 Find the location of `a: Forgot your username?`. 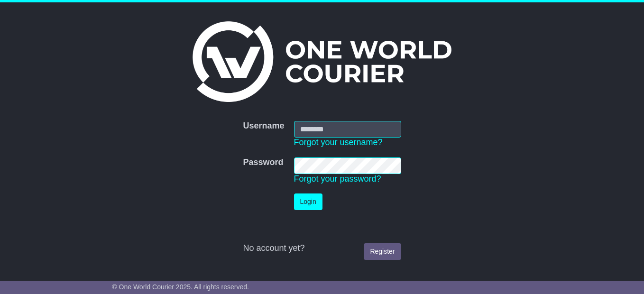

a: Forgot your username? is located at coordinates (338, 142).